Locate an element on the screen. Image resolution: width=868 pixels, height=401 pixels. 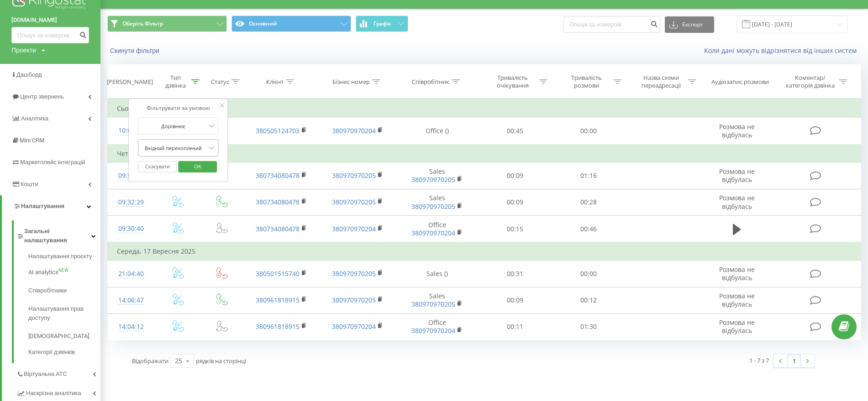
input: Пошук за номером is located at coordinates (50, 35).